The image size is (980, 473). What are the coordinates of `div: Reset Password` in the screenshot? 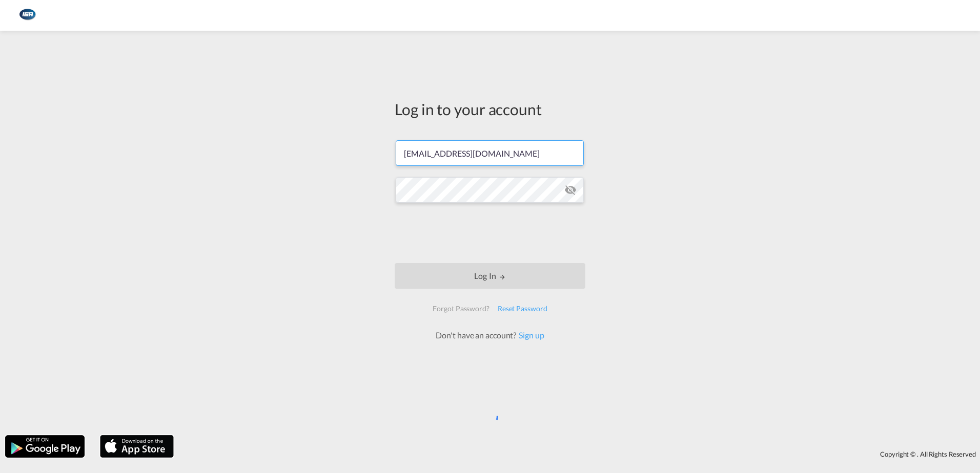 It's located at (522, 309).